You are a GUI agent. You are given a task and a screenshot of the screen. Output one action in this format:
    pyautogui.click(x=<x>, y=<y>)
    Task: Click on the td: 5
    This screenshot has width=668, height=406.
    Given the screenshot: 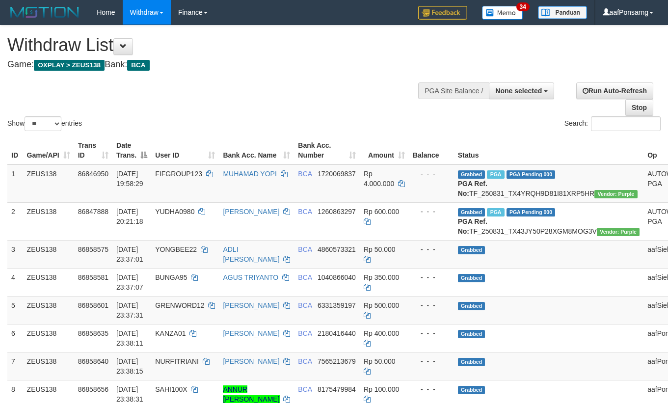 What is the action you would take?
    pyautogui.click(x=15, y=310)
    